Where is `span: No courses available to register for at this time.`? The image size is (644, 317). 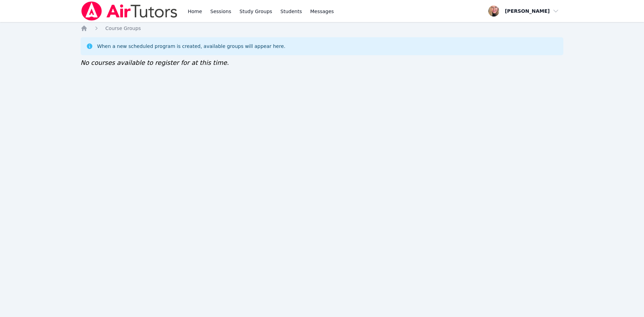 span: No courses available to register for at this time. is located at coordinates (155, 62).